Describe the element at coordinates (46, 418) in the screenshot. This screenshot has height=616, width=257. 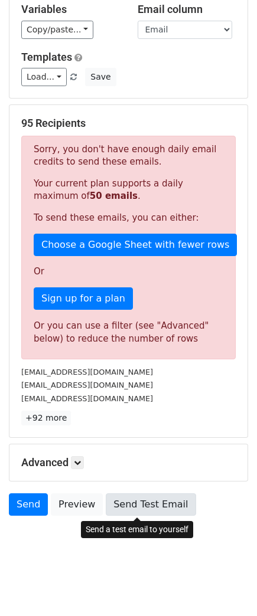
I see `a: +92 more` at that location.